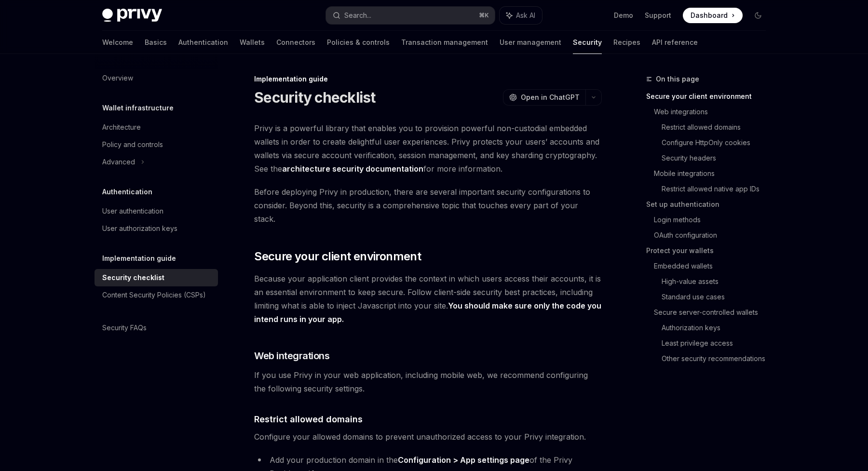  I want to click on img: dark logo, so click(132, 15).